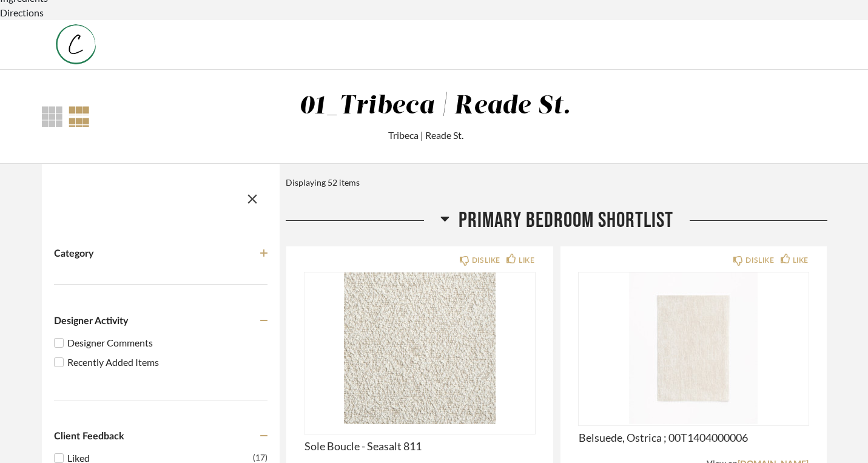  What do you see at coordinates (167, 343) in the screenshot?
I see `div: Designer Comments` at bounding box center [167, 343].